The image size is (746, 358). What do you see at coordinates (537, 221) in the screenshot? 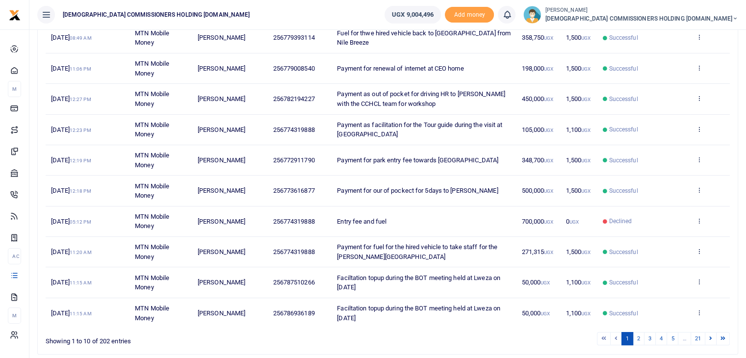
I see `span: 700,000` at bounding box center [537, 221].